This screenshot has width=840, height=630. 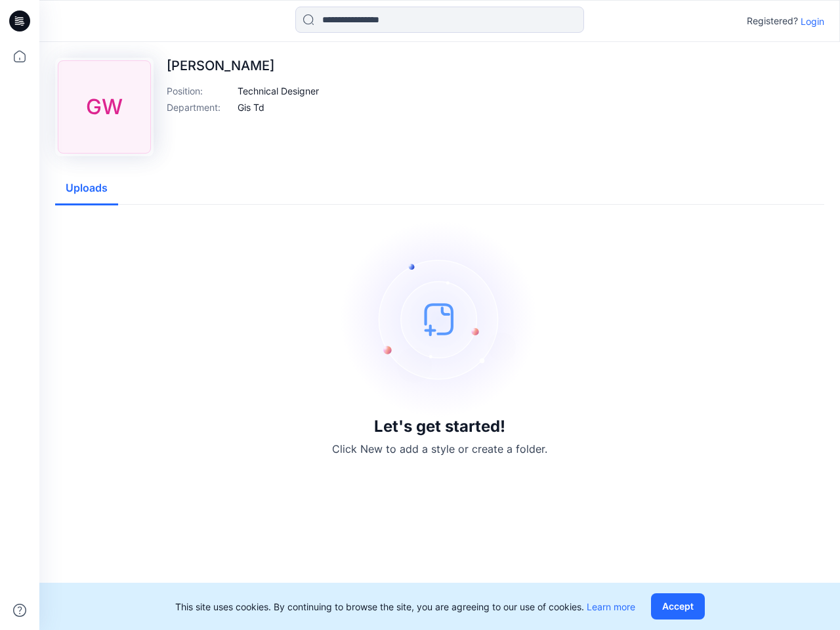 What do you see at coordinates (439, 426) in the screenshot?
I see `h3: Let's get started!` at bounding box center [439, 426].